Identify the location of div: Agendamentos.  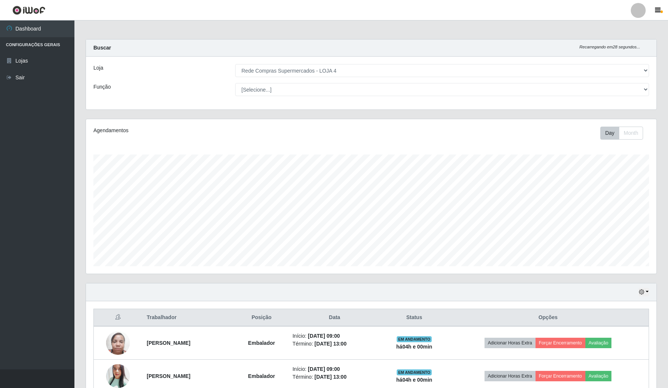
(206, 130).